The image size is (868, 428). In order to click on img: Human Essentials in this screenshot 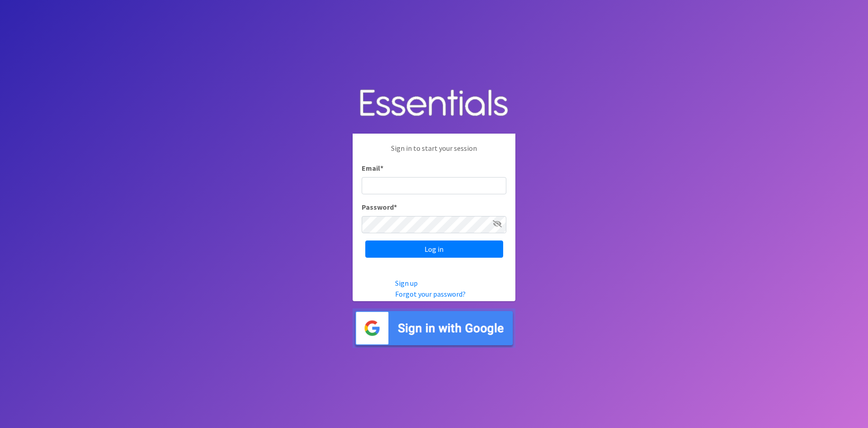, I will do `click(434, 103)`.